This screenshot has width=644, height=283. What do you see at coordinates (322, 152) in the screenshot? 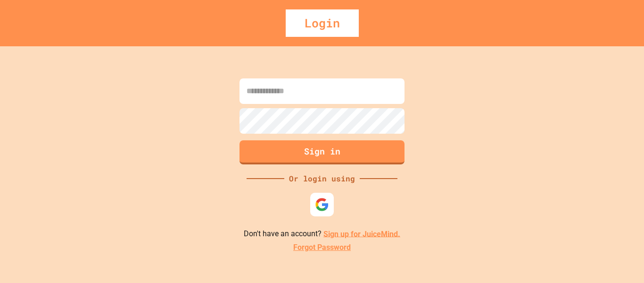
I see `button: Sign in` at bounding box center [322, 152].